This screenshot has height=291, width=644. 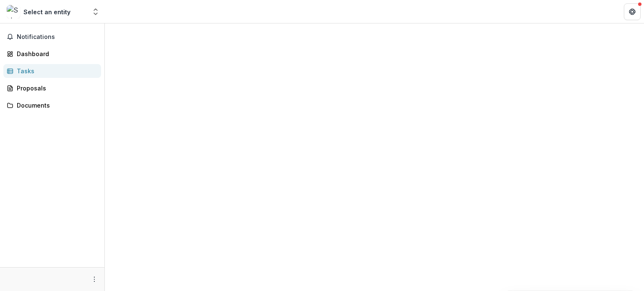 What do you see at coordinates (55, 54) in the screenshot?
I see `div: Dashboard` at bounding box center [55, 54].